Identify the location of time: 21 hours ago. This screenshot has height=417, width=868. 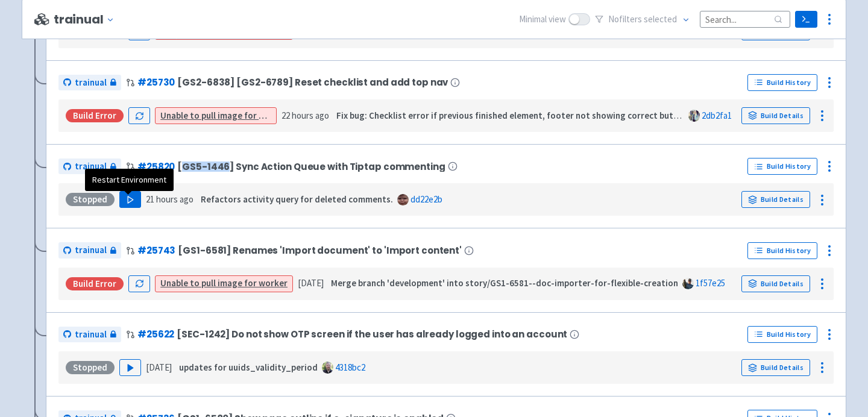
(169, 199).